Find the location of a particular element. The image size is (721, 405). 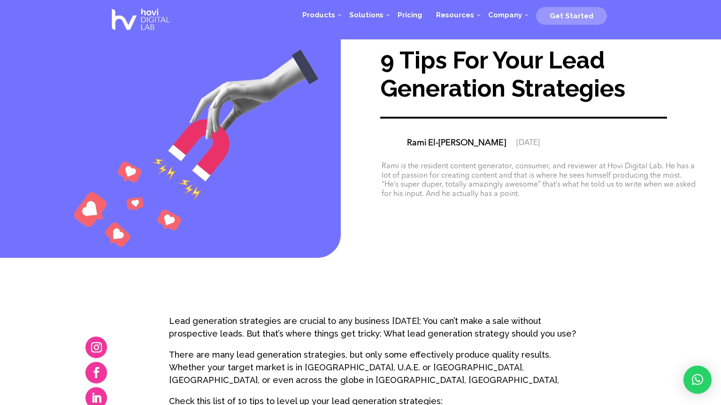

a: Resources is located at coordinates (455, 15).